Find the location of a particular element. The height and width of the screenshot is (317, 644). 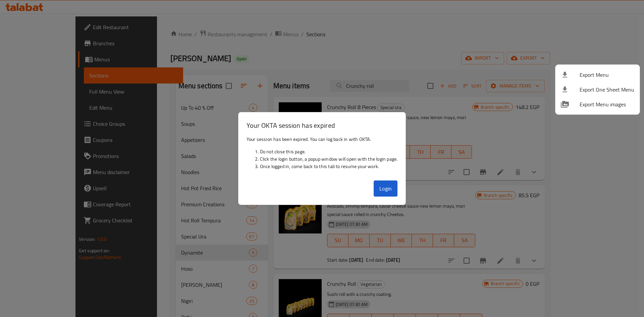

li: Export menu items is located at coordinates (597, 75).